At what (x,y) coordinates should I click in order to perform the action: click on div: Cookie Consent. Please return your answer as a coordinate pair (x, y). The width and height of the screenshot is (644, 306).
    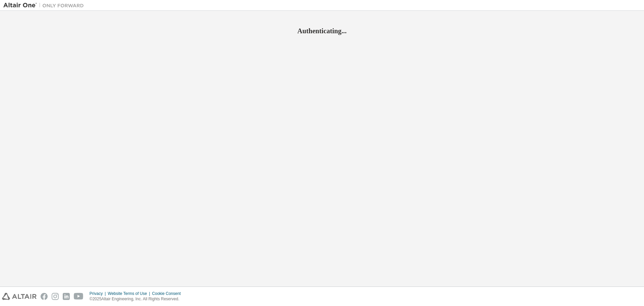
    Looking at the image, I should click on (168, 293).